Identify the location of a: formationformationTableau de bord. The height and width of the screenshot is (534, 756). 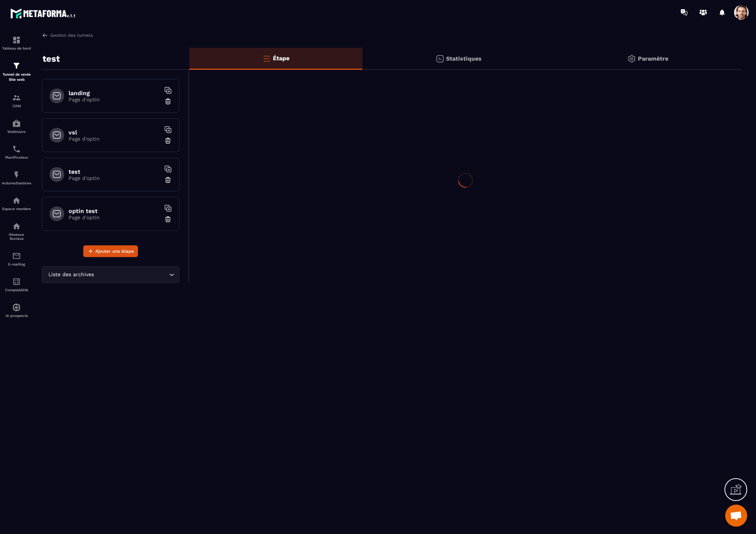
(16, 43).